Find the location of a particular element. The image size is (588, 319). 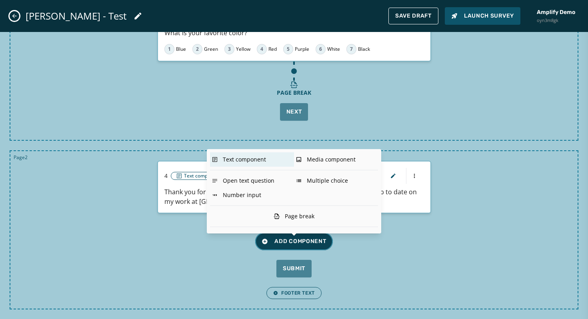

span: Add Component is located at coordinates (294, 242).